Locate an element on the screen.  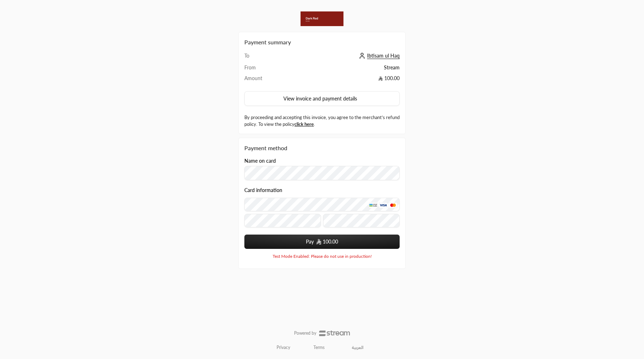
input: CVC is located at coordinates (361, 221).